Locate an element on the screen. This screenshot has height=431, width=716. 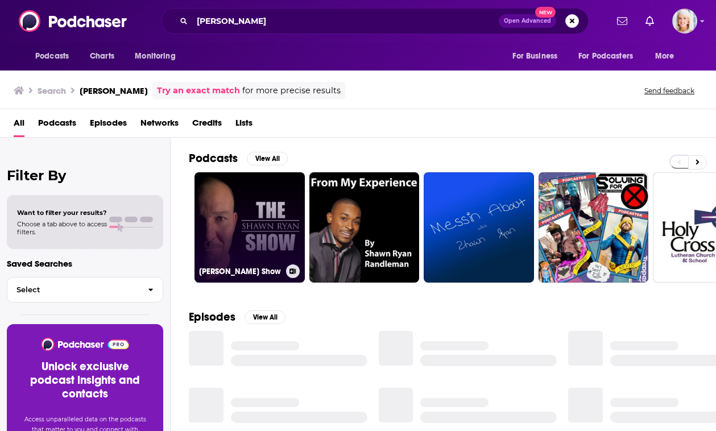
button: Select is located at coordinates (85, 290).